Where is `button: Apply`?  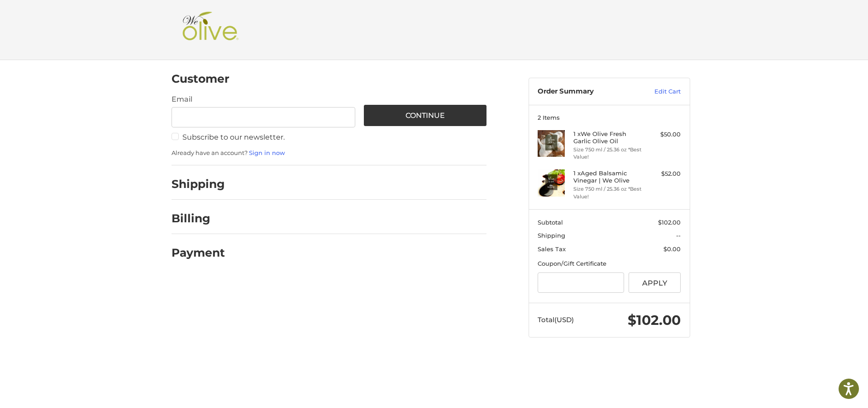 button: Apply is located at coordinates (655, 282).